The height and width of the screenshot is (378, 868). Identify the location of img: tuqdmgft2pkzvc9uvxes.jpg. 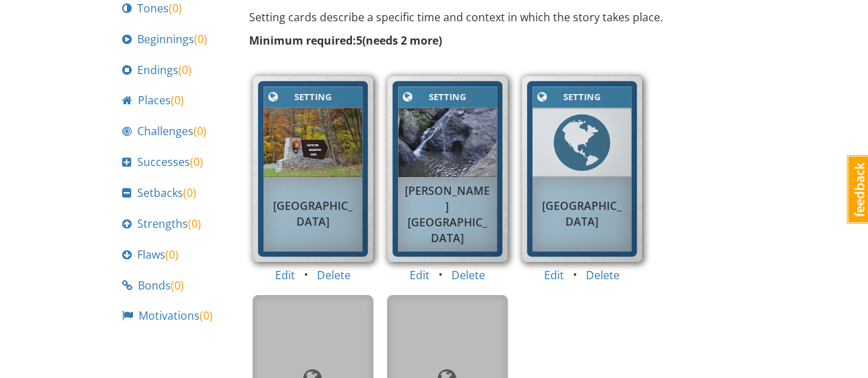
(313, 142).